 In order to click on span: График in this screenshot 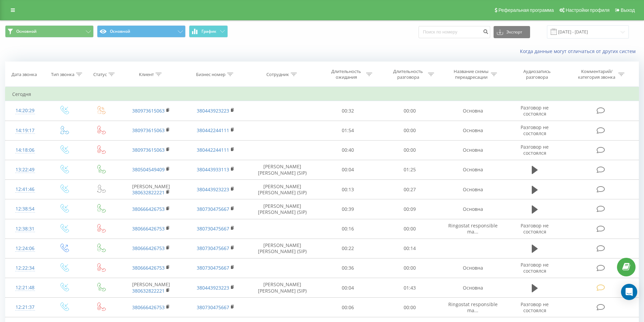, I will do `click(209, 31)`.